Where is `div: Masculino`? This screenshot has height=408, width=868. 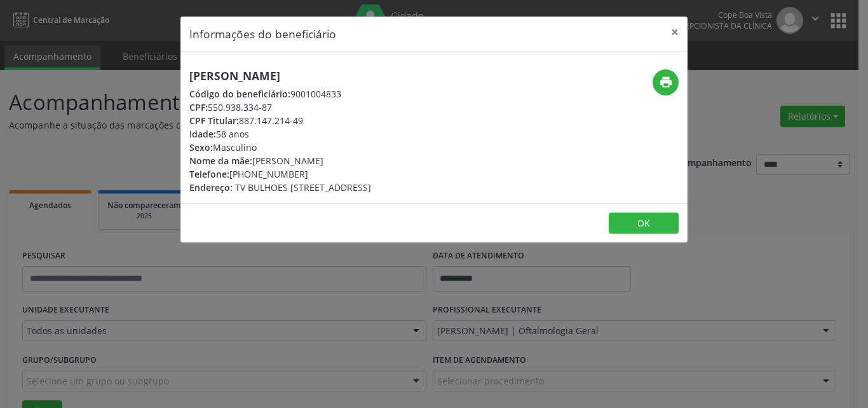
div: Masculino is located at coordinates (280, 147).